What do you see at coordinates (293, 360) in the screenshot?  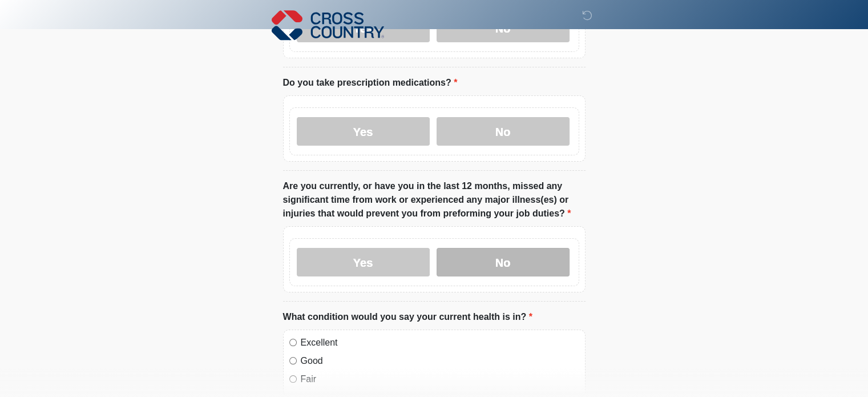 I see `input: Good` at bounding box center [293, 360].